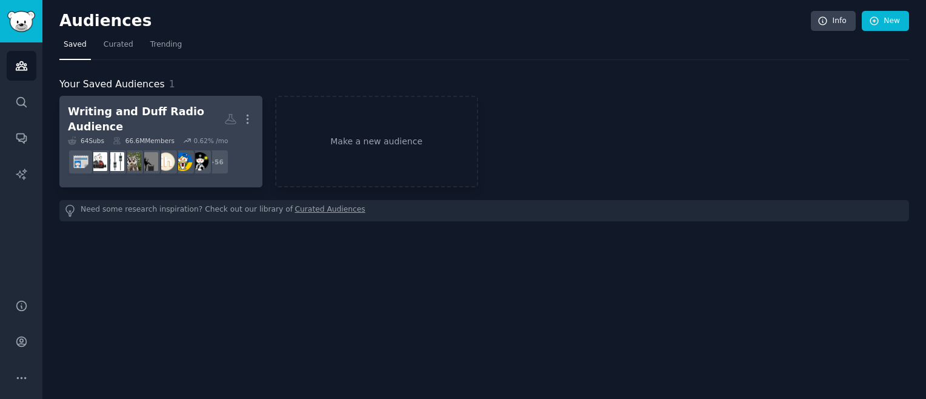 Image resolution: width=926 pixels, height=399 pixels. Describe the element at coordinates (199, 161) in the screenshot. I see `img: 70smusic` at that location.